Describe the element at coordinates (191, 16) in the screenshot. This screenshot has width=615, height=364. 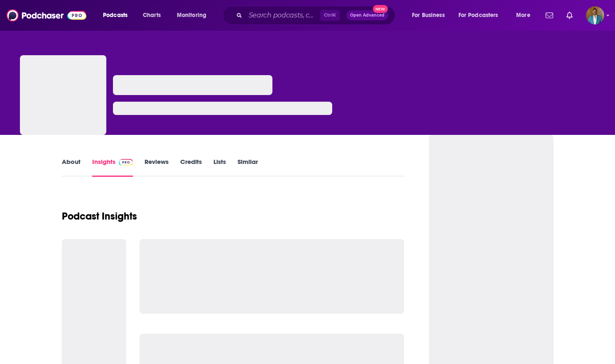
I see `span: Monitoring` at that location.